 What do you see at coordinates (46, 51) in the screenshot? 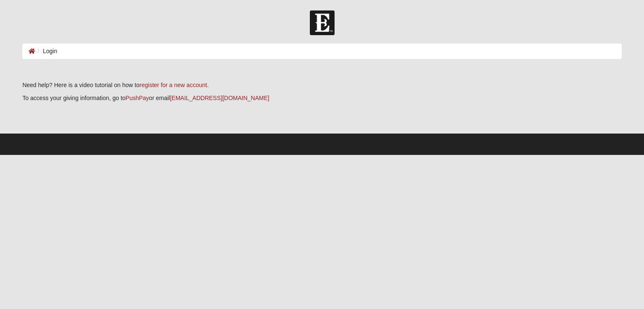
I see `li: Login` at bounding box center [46, 51].